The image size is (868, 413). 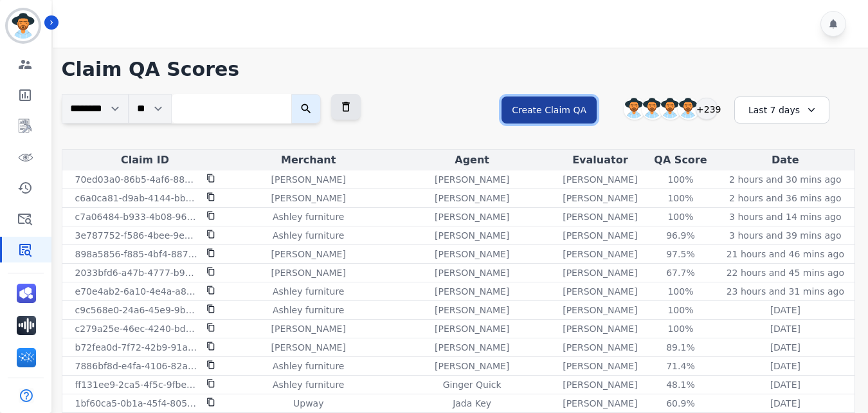 What do you see at coordinates (137, 254) in the screenshot?
I see `p: 898a5856-f885-4bf4-887b-eef0ac1e8a9e` at bounding box center [137, 254].